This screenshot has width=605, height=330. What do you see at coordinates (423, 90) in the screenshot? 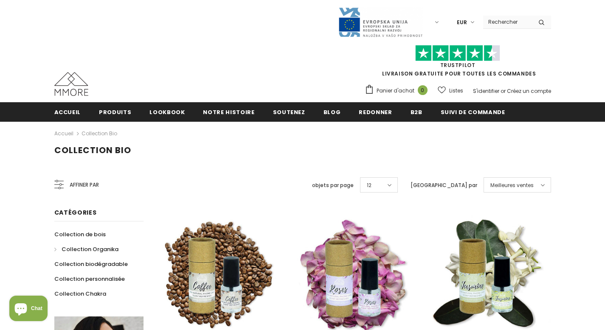
I see `span: 0` at bounding box center [423, 90].